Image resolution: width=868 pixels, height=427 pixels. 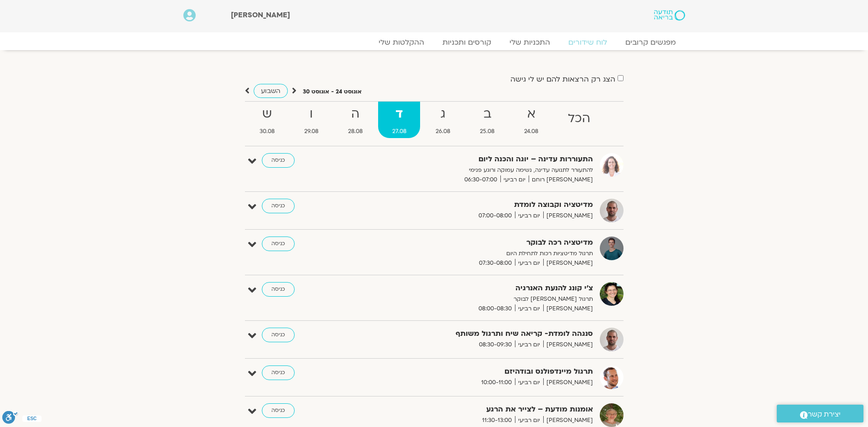 What do you see at coordinates (496, 382) in the screenshot?
I see `span: 10:00-11:00` at bounding box center [496, 382].